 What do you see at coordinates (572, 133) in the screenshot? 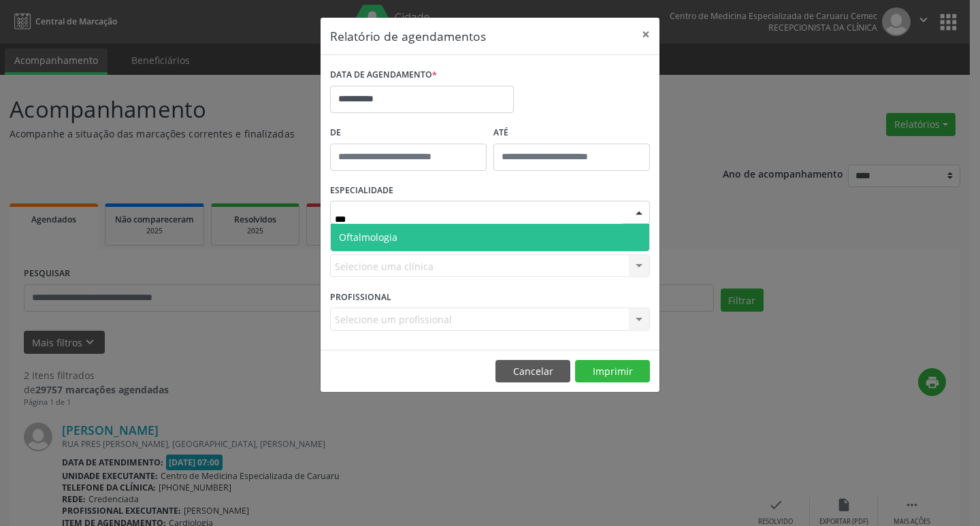
I see `label: ATÉ` at bounding box center [572, 133].